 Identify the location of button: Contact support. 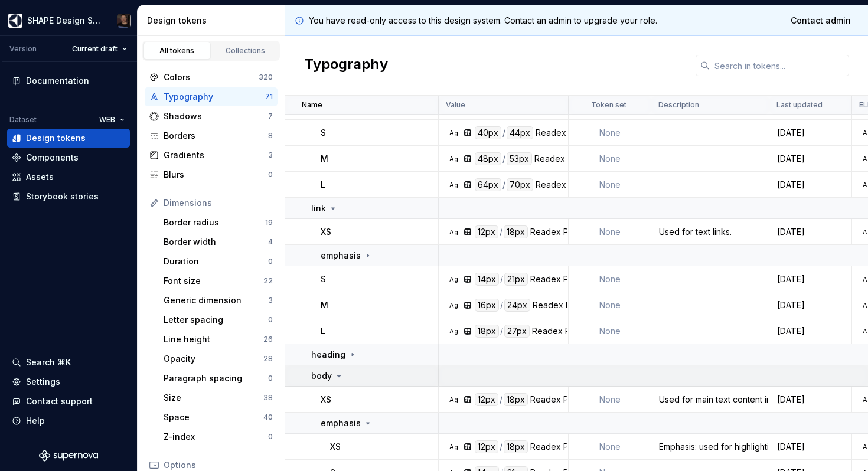
(68, 402).